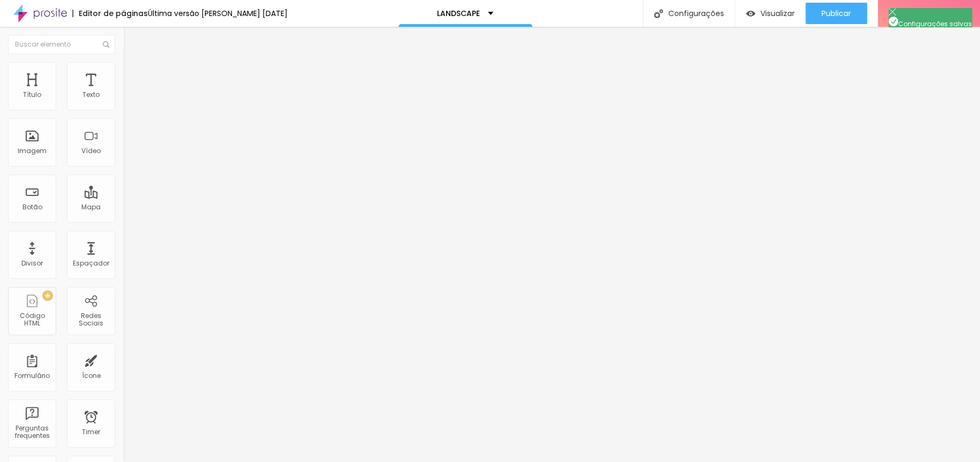 This screenshot has width=980, height=462. I want to click on div: Vídeo, so click(91, 151).